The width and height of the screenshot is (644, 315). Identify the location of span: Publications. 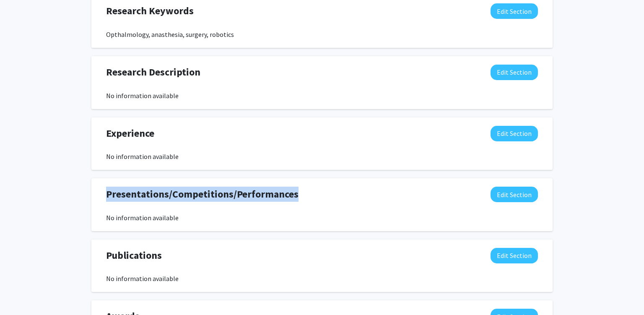
(134, 256).